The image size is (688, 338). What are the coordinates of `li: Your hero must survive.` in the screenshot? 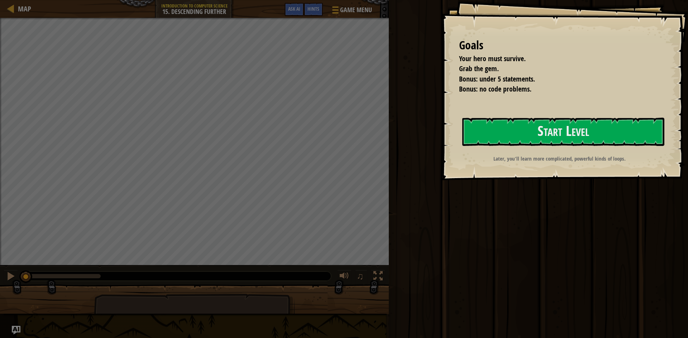 It's located at (555, 59).